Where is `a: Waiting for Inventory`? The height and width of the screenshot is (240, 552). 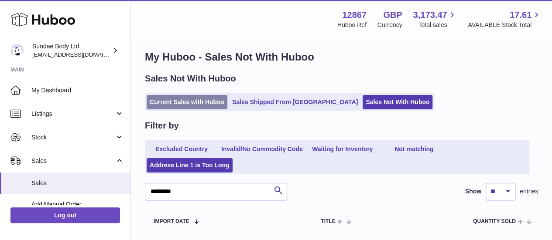 a: Waiting for Inventory is located at coordinates (343, 149).